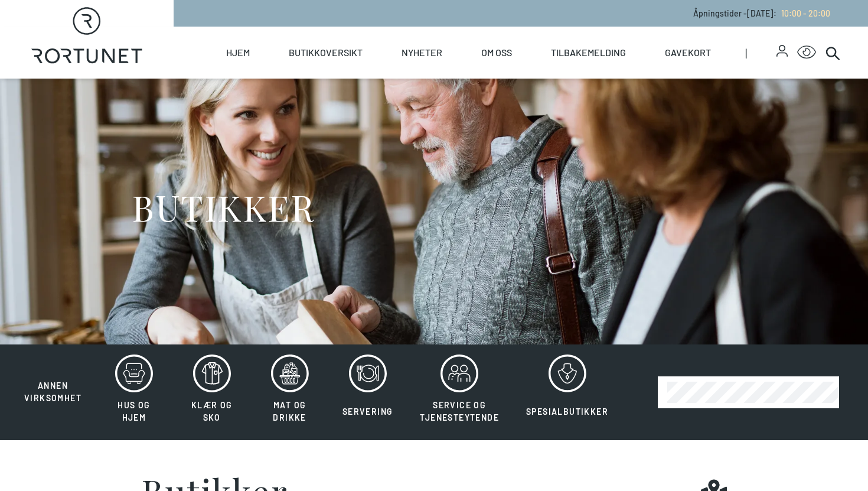 The height and width of the screenshot is (491, 868). Describe the element at coordinates (806, 13) in the screenshot. I see `span: 10:00 - 20:00` at that location.